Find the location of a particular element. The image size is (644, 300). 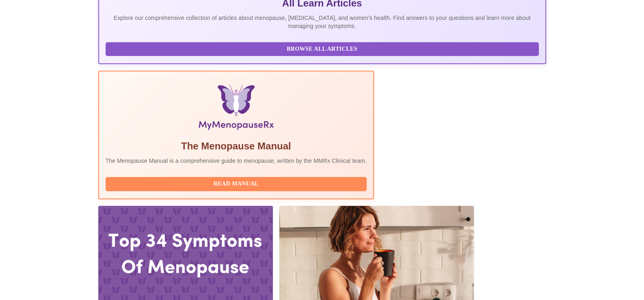

a: Read Manual is located at coordinates (237, 183).